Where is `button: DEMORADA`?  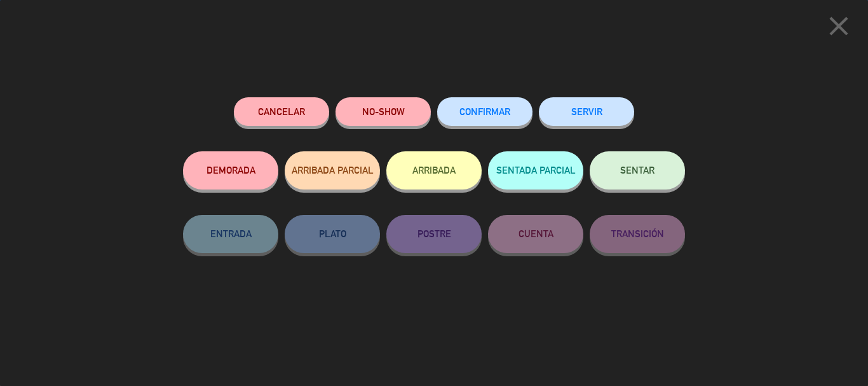 button: DEMORADA is located at coordinates (231, 170).